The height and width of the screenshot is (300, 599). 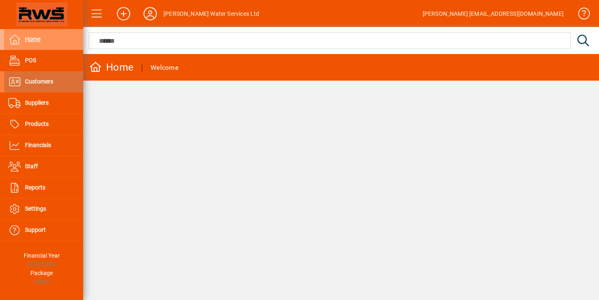 I want to click on button: Profile, so click(x=150, y=14).